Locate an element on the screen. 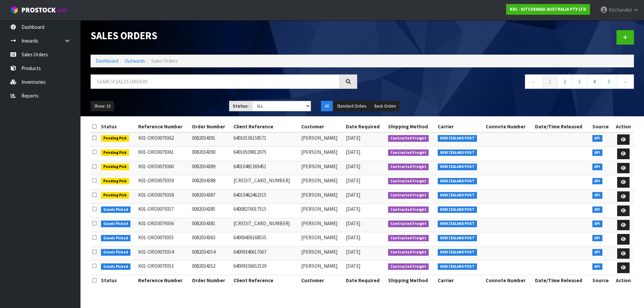 This screenshot has height=308, width=644. td: K01-ORD0079355 is located at coordinates (163, 239).